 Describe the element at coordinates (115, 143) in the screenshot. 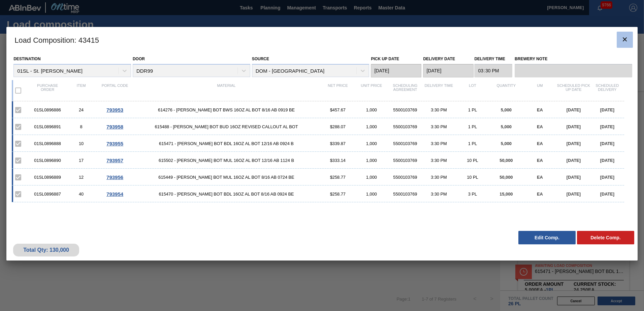

I see `span: 793955` at that location.